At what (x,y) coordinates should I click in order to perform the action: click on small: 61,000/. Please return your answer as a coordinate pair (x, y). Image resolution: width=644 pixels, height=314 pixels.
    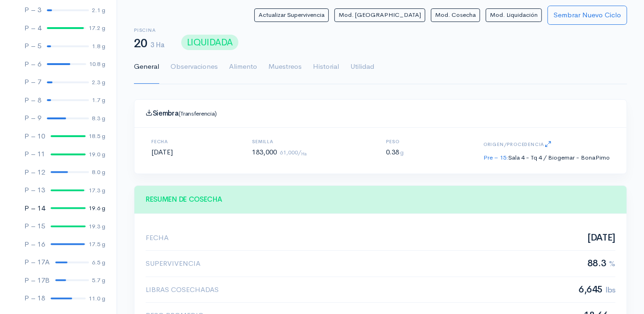
    Looking at the image, I should click on (293, 152).